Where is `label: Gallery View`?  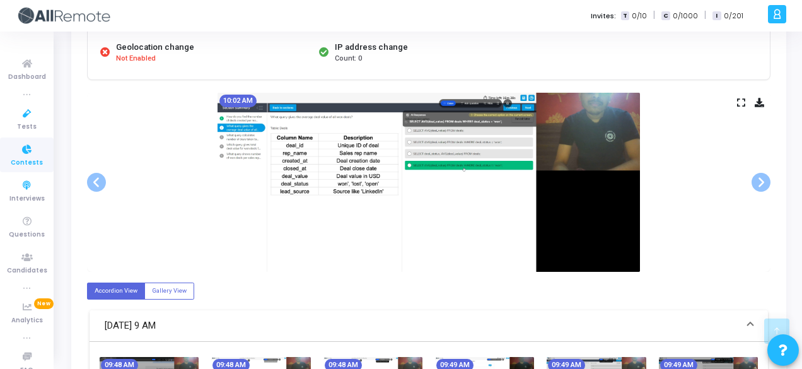
label: Gallery View is located at coordinates (169, 291).